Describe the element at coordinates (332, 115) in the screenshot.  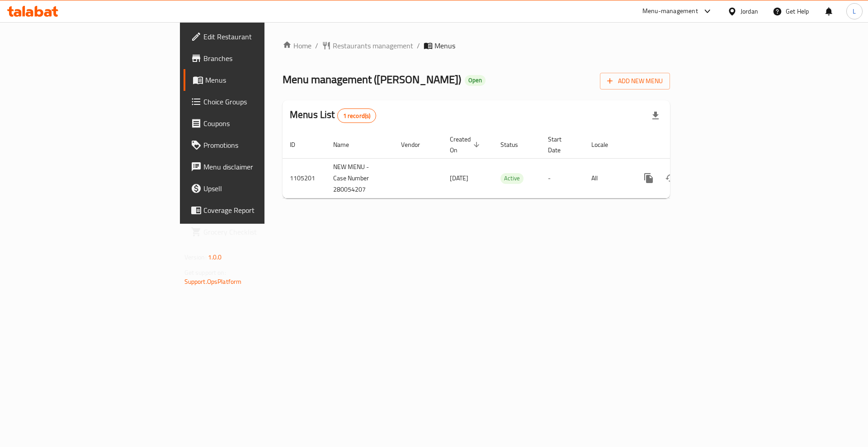
I see `h2: Menus List` at that location.